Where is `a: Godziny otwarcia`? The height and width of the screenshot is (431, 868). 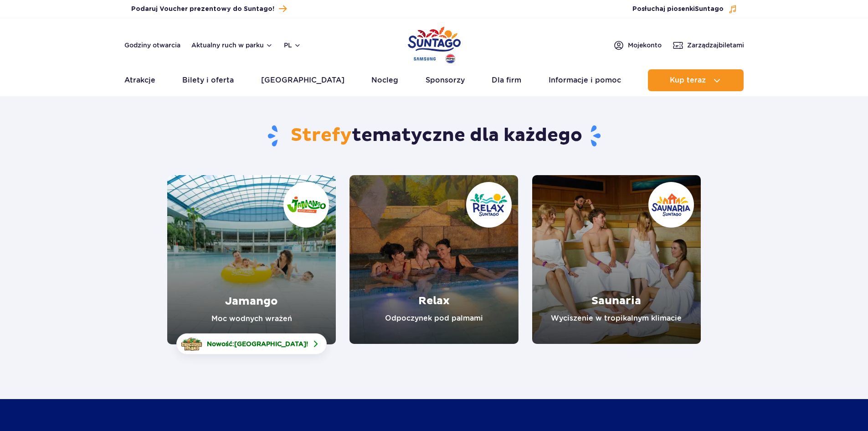 a: Godziny otwarcia is located at coordinates (152, 45).